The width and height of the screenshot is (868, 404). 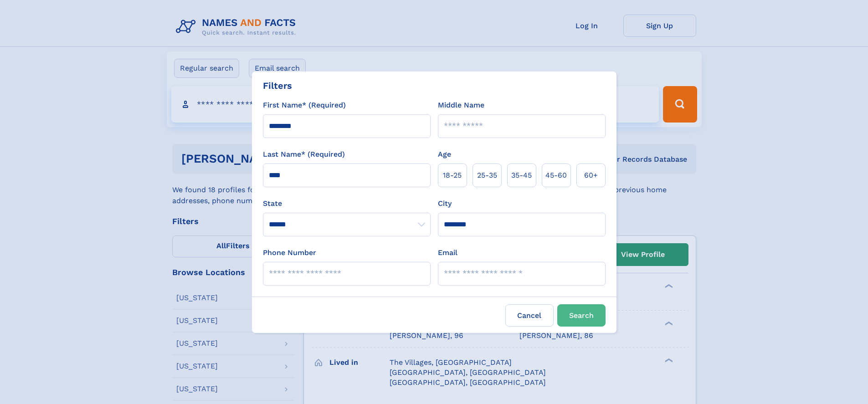 What do you see at coordinates (591, 175) in the screenshot?
I see `span: 60+` at bounding box center [591, 175].